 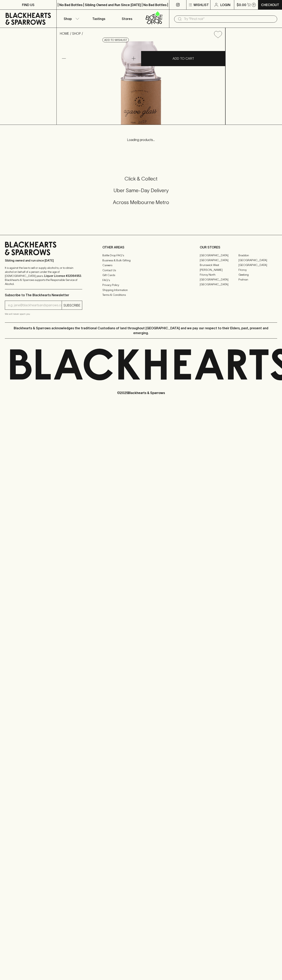 What do you see at coordinates (141, 331) in the screenshot?
I see `p: Blackhearts & Sparrows acknowledges the traditional Custodians of land throughout [GEOGRAPHIC_DAT...` at bounding box center [141, 331].